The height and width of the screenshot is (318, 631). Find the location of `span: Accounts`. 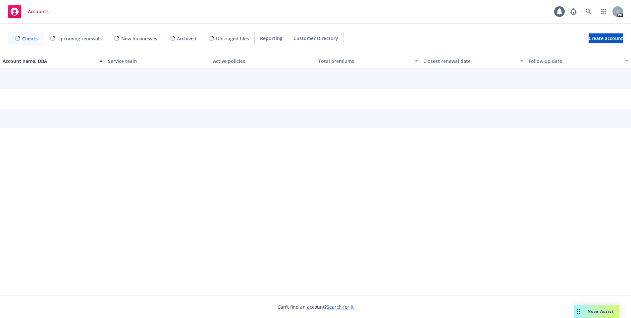

span: Accounts is located at coordinates (38, 12).